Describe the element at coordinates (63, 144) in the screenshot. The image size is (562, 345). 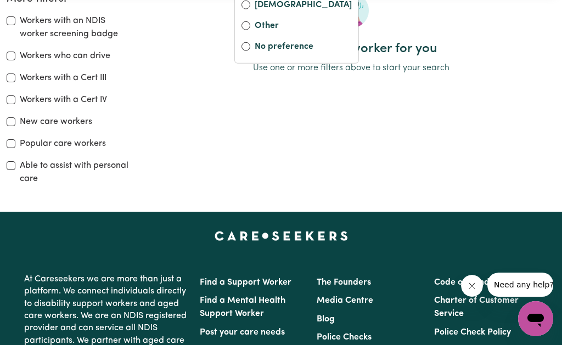
I see `label: Popular care workers` at that location.